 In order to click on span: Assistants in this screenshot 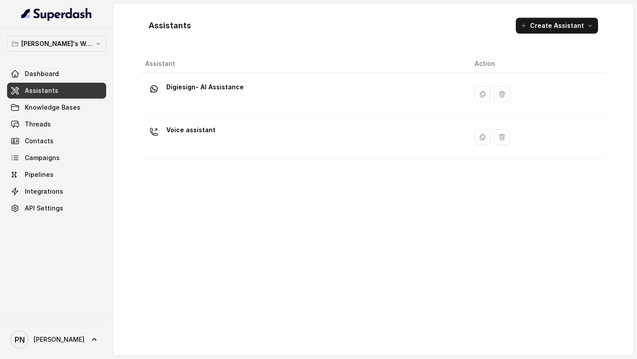, I will do `click(42, 91)`.